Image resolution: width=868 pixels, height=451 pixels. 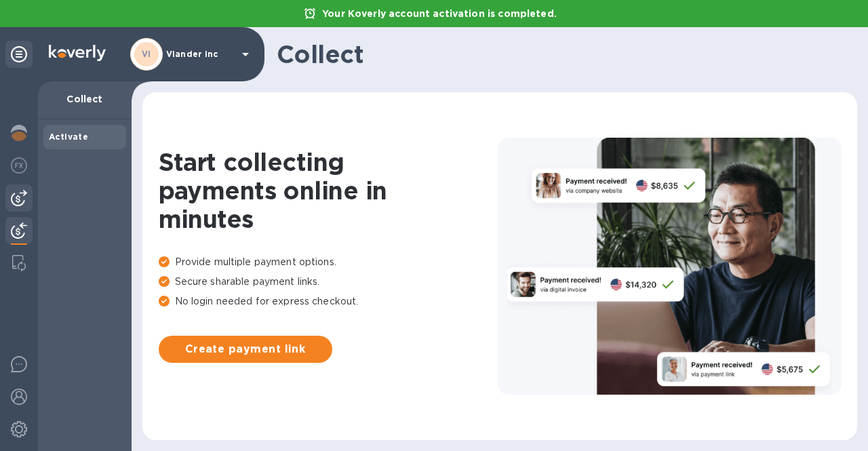 What do you see at coordinates (329, 301) in the screenshot?
I see `p: No login needed for express checkout.` at bounding box center [329, 301].